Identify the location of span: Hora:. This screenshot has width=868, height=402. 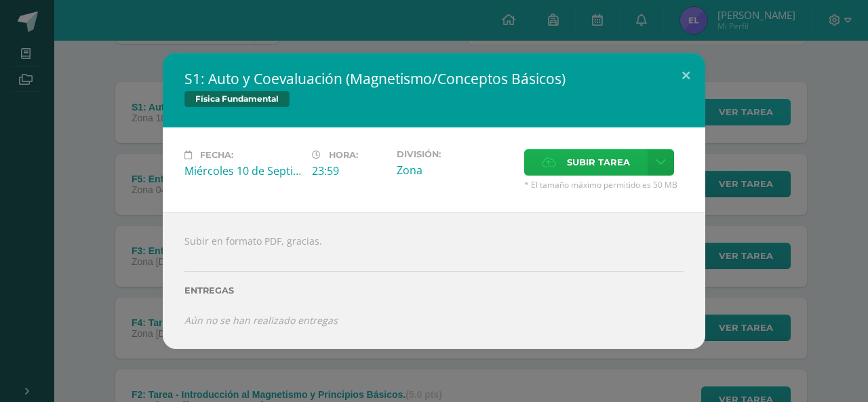
(343, 155).